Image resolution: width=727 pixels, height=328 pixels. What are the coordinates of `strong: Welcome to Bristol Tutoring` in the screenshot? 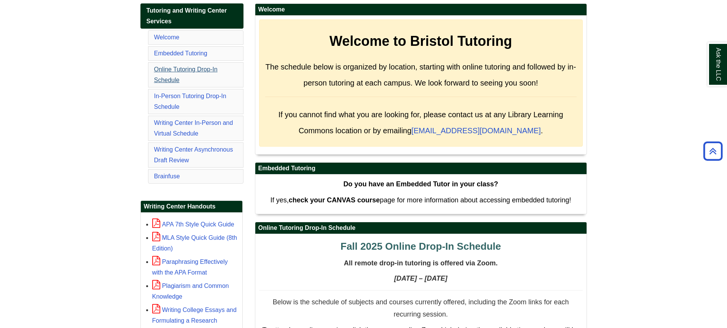 It's located at (420, 41).